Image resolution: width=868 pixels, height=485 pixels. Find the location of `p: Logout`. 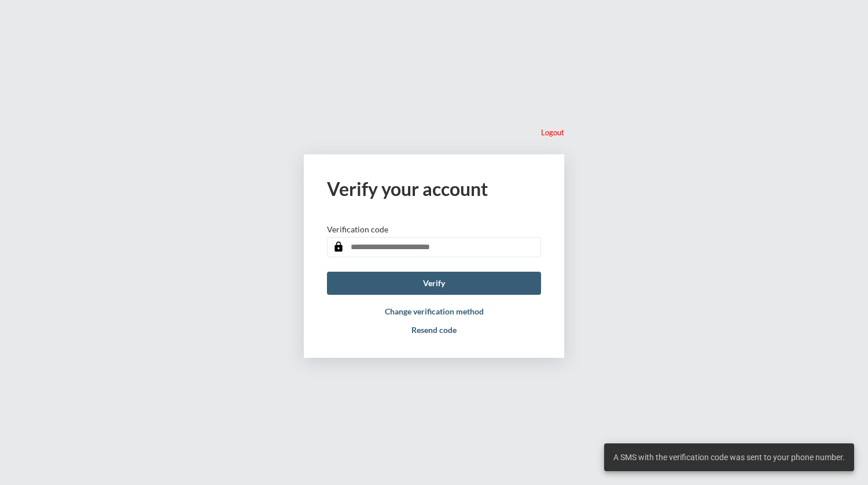

p: Logout is located at coordinates (553, 132).